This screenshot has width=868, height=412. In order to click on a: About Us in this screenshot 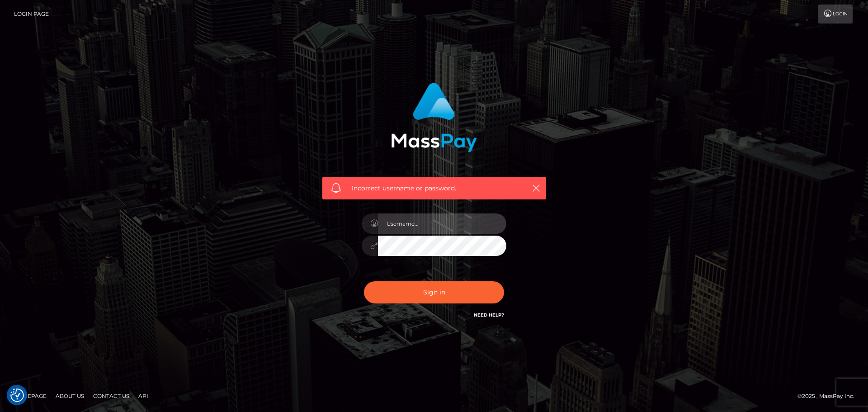, I will do `click(70, 396)`.